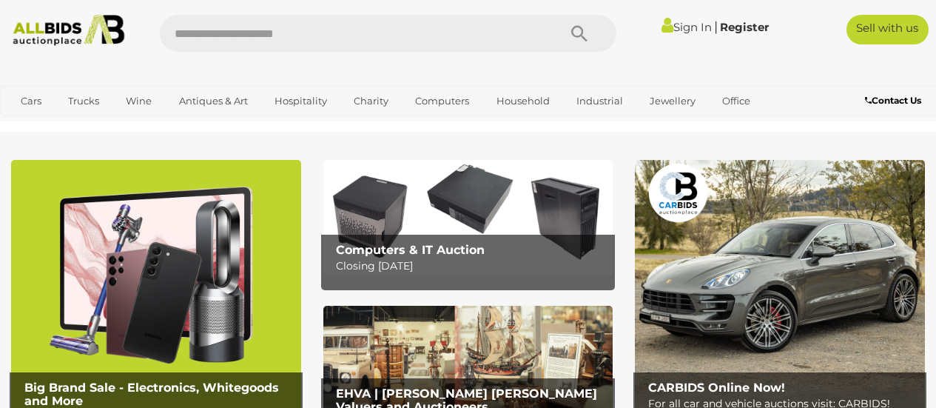 This screenshot has height=408, width=936. Describe the element at coordinates (716, 387) in the screenshot. I see `b: CARBIDS Online Now!` at that location.